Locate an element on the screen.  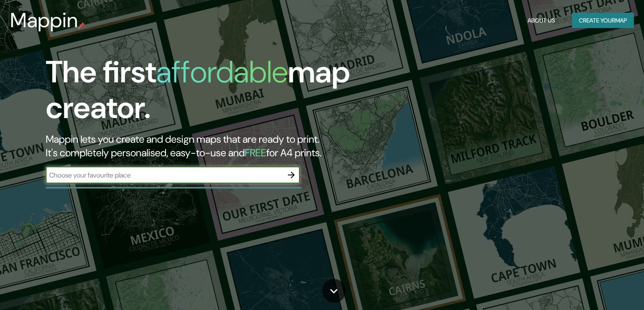
button: Create yourmap is located at coordinates (604, 21).